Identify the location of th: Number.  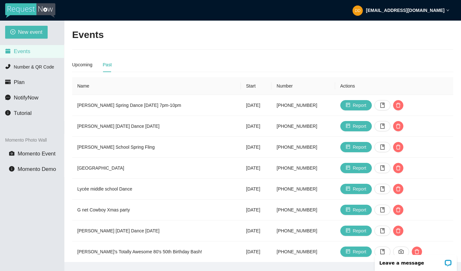
(303, 86).